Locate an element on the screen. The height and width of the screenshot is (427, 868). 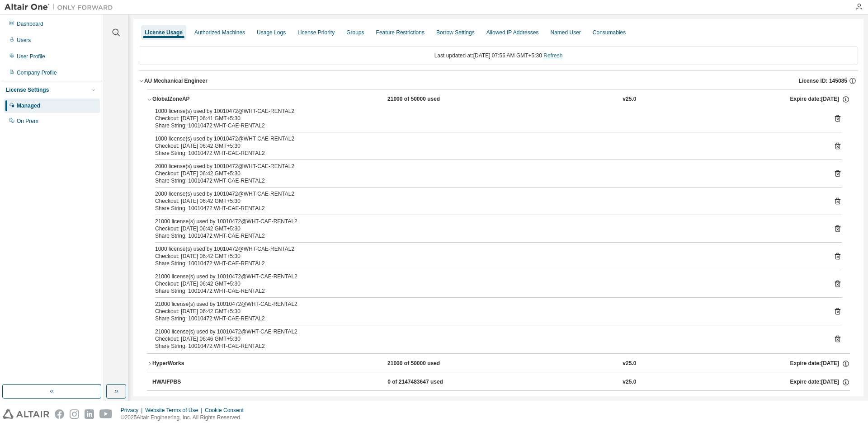
div: License Priority is located at coordinates (316, 32).